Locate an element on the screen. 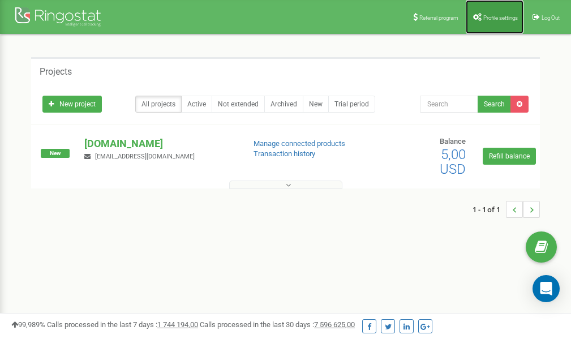  span: Log Out is located at coordinates (551, 18).